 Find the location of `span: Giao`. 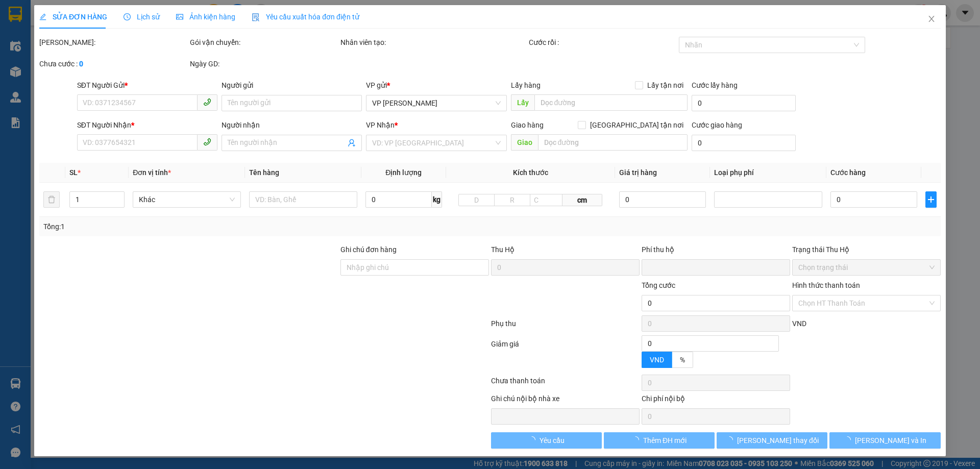

span: Giao is located at coordinates (524, 142).